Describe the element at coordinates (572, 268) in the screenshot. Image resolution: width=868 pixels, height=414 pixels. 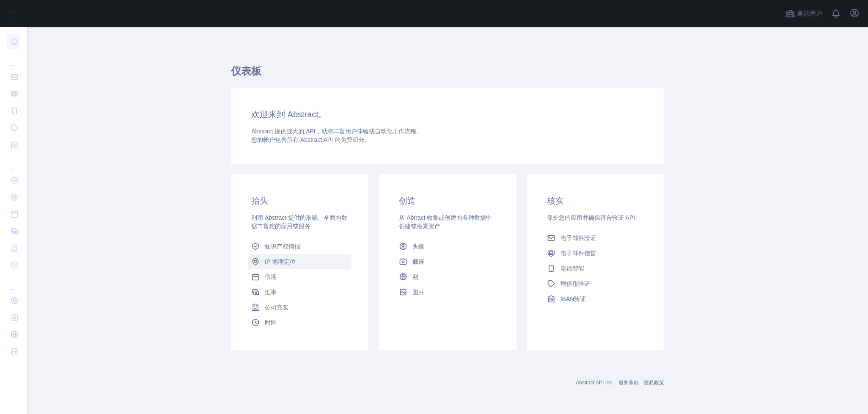
I see `font: 电话智能` at that location.